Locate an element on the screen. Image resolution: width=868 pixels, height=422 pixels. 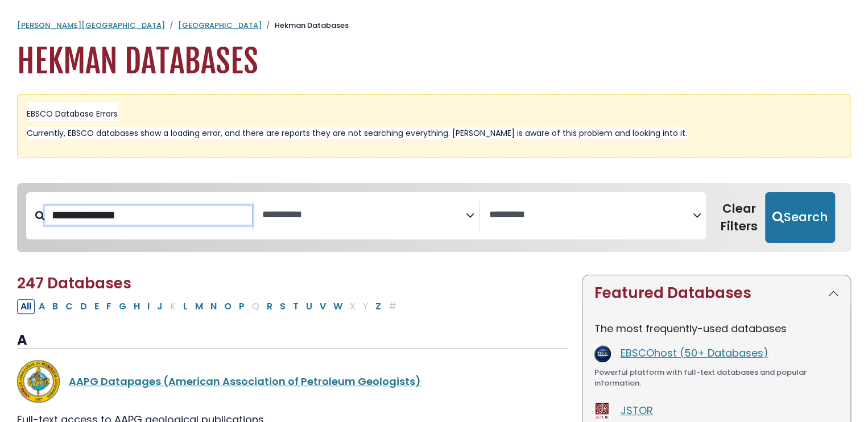
button: Filter Results N is located at coordinates (214, 306).